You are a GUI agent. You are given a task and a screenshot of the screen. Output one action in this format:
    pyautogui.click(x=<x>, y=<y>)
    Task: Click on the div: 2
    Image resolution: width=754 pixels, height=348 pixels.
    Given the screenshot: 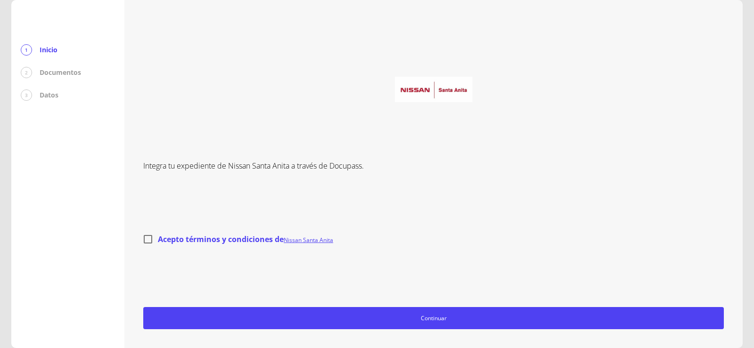 What is the action you would take?
    pyautogui.click(x=26, y=73)
    